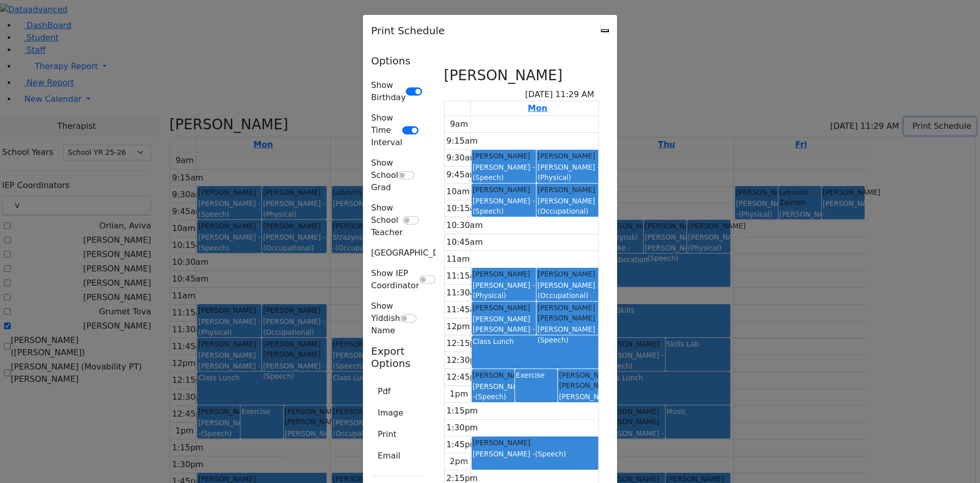 The height and width of the screenshot is (483, 980). What do you see at coordinates (465, 377) in the screenshot?
I see `div: 12:45pm` at bounding box center [465, 377].